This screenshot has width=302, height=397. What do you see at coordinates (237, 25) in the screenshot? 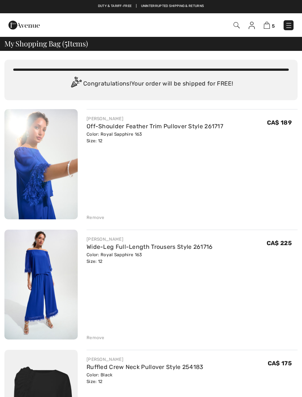
I see `img: Search` at bounding box center [237, 25].